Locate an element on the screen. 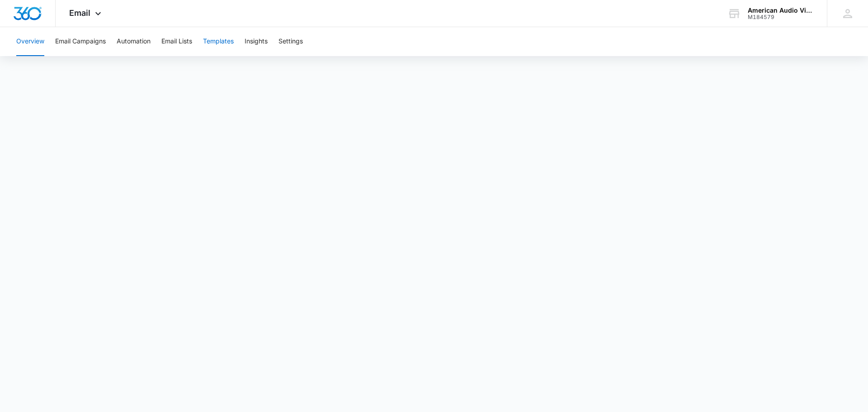  button: Email Campaigns is located at coordinates (81, 42).